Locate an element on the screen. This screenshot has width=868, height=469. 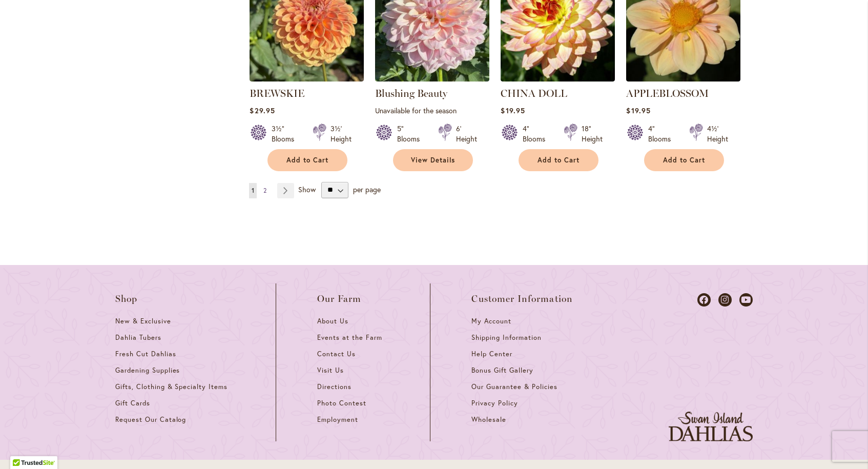
span: Gardening Supplies is located at coordinates (148, 370).